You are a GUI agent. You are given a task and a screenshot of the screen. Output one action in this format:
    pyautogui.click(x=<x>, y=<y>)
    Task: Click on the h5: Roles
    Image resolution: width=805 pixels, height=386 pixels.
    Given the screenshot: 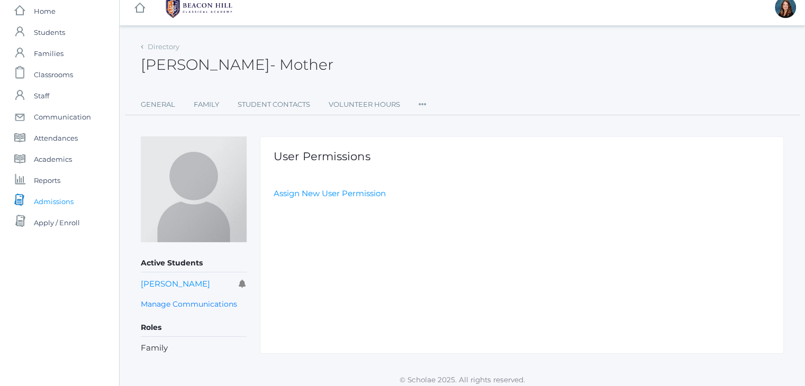 What is the action you would take?
    pyautogui.click(x=194, y=328)
    